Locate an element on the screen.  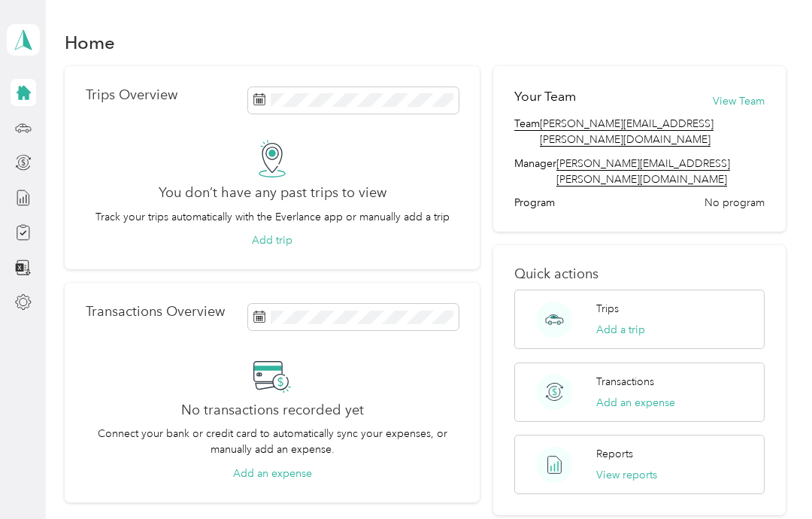
p: Track your trips automatically with the Everlance app or manually add a trip is located at coordinates (272, 217).